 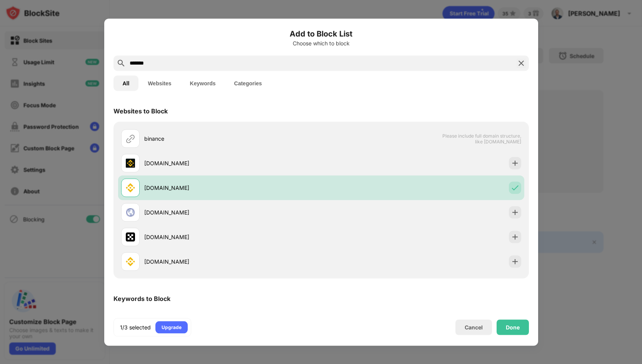 What do you see at coordinates (513, 327) in the screenshot?
I see `div: Done` at bounding box center [513, 327].